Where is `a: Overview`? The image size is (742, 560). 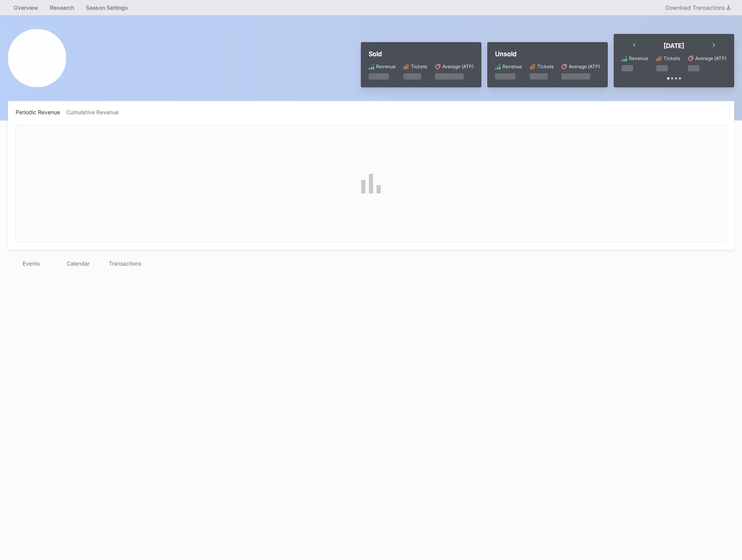
a: Overview is located at coordinates (26, 7).